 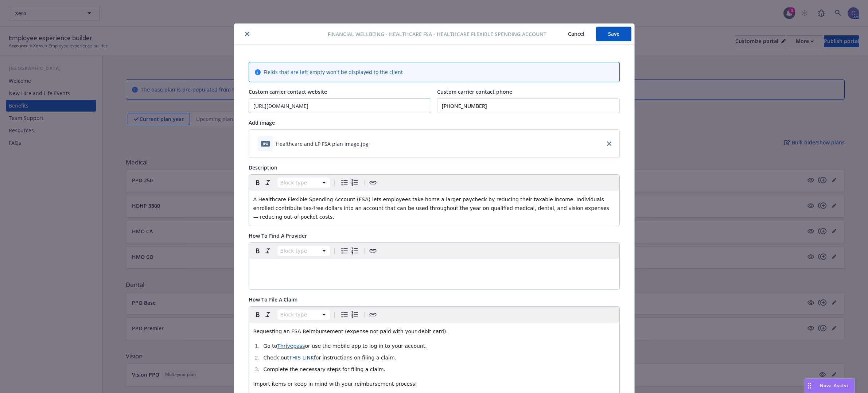 What do you see at coordinates (829, 386) in the screenshot?
I see `button: Nova Assist` at bounding box center [829, 386].